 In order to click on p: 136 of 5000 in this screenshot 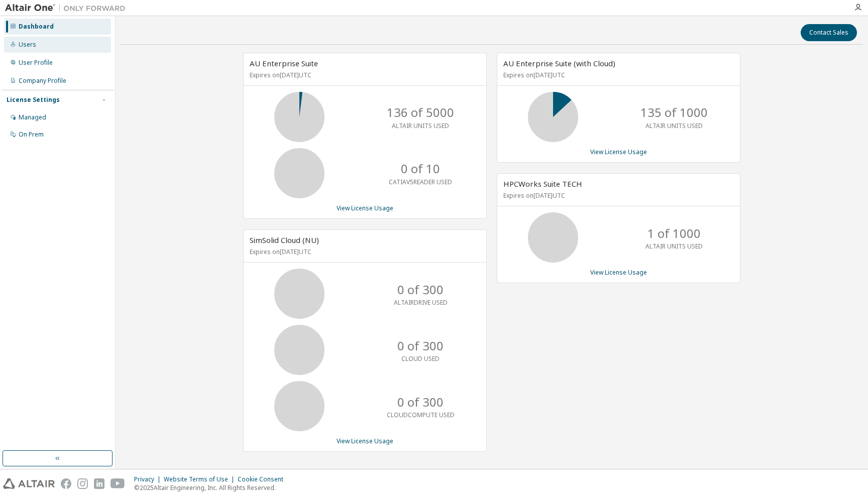, I will do `click(421, 112)`.